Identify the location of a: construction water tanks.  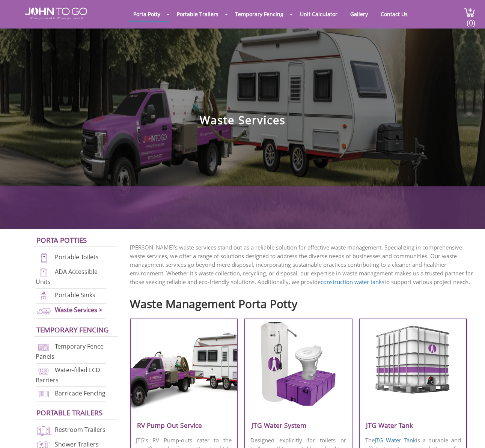
(352, 282).